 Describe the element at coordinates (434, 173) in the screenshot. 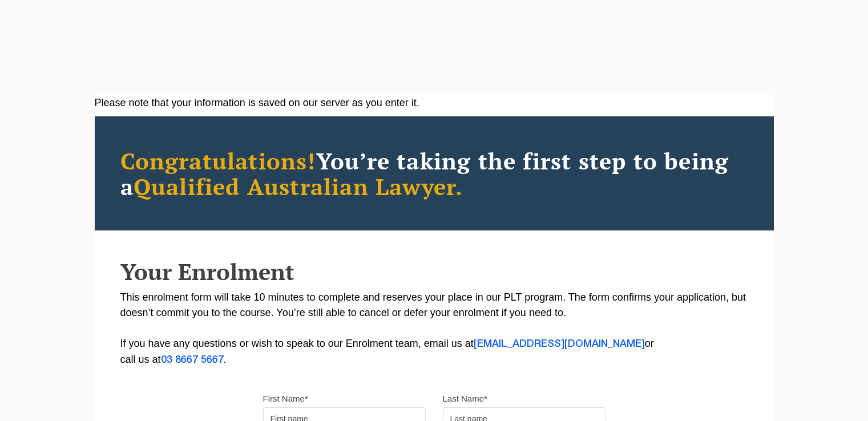

I see `h2: You’re taking the first step to being a` at that location.